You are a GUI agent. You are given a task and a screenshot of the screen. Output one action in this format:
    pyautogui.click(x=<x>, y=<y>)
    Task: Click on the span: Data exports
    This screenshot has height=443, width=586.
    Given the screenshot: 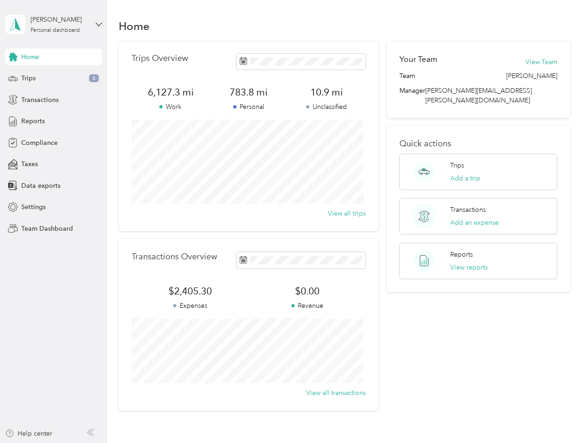 What is the action you would take?
    pyautogui.click(x=41, y=186)
    